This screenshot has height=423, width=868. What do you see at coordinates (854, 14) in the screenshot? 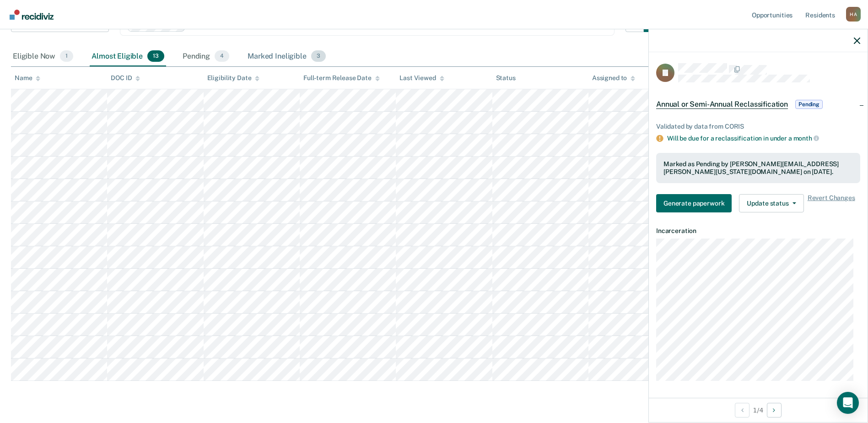
I see `div: H A` at bounding box center [854, 14].